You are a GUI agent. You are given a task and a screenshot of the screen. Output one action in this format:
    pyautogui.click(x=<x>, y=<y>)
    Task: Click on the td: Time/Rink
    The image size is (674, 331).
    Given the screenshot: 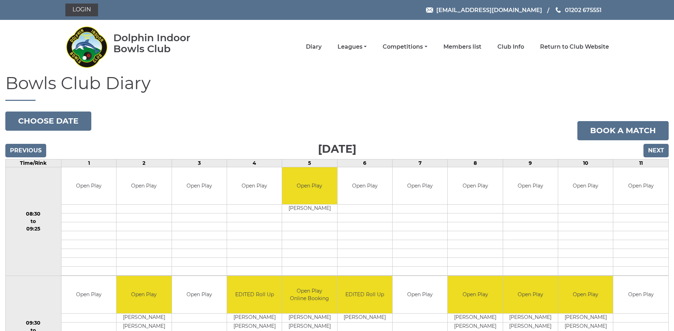 What is the action you would take?
    pyautogui.click(x=33, y=163)
    